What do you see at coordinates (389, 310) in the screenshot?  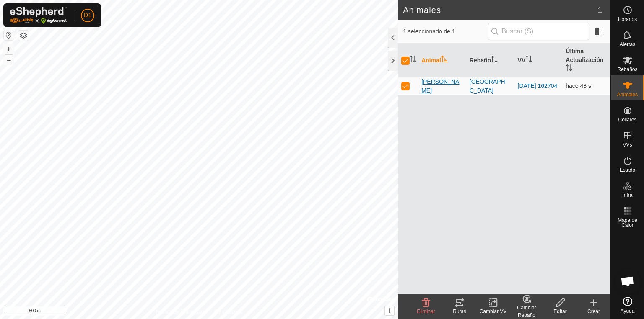 I see `span: i` at bounding box center [389, 310].